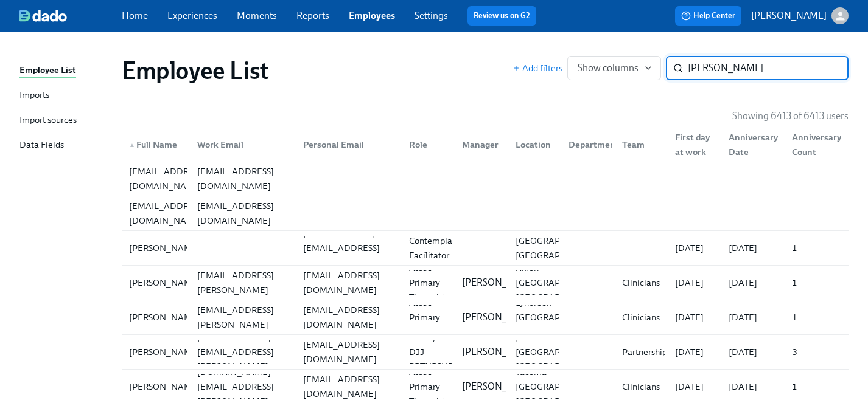 The height and width of the screenshot is (403, 868). Describe the element at coordinates (35, 95) in the screenshot. I see `div: Imports` at that location.